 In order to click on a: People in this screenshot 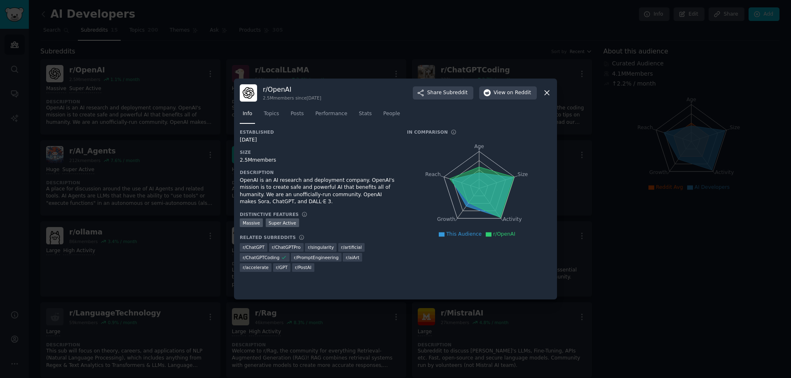, I will do `click(391, 116)`.